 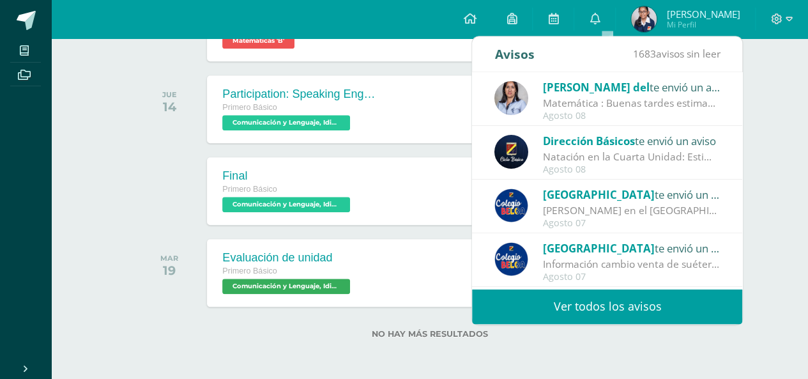 I want to click on div: Información cambio venta de suéter y chaleco del Colegio - Tejidos Piemont -: Estimados Padres de..., so click(x=632, y=264).